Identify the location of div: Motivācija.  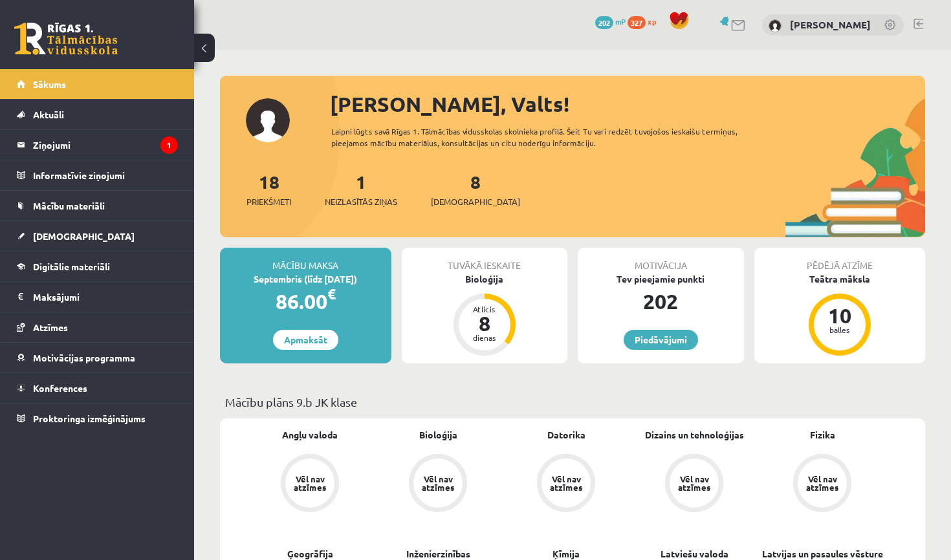
(661, 260).